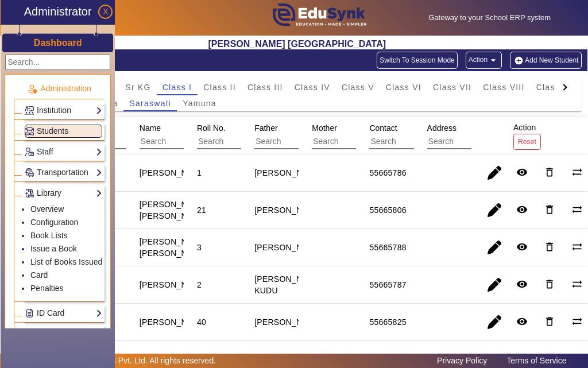 The image size is (588, 368). I want to click on span: Father, so click(266, 128).